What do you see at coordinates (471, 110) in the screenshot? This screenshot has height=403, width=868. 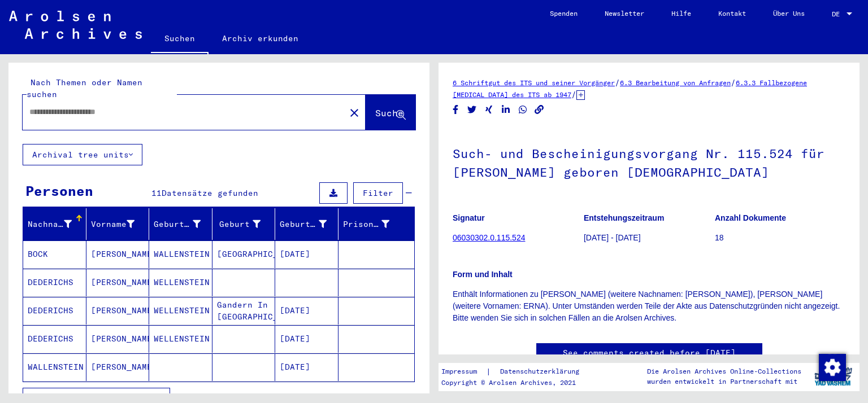 I see `button: Share on Twitter` at bounding box center [471, 110].